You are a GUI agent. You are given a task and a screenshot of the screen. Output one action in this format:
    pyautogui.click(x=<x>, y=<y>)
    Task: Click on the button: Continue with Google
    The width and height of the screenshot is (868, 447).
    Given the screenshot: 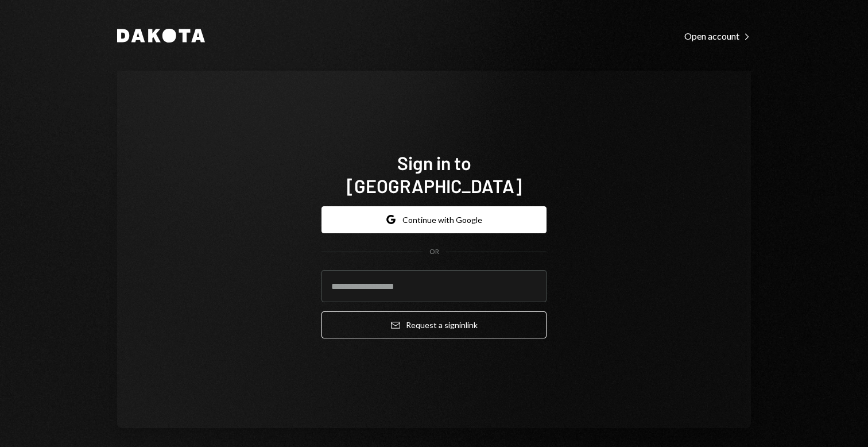 What is the action you would take?
    pyautogui.click(x=434, y=219)
    